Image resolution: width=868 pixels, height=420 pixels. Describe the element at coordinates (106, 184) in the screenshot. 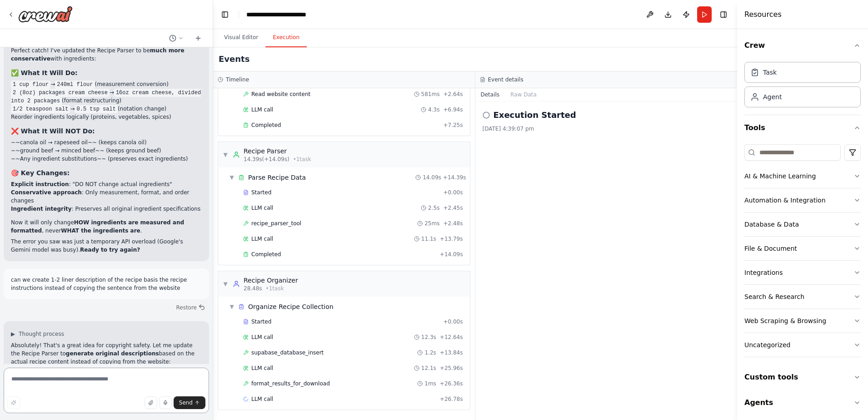

I see `li: : "DO NOT change actual ingredients"` at that location.